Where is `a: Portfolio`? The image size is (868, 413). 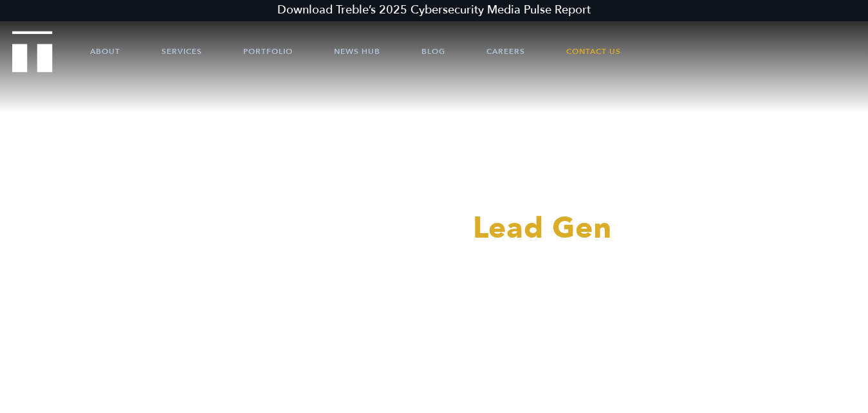 a: Portfolio is located at coordinates (267, 52).